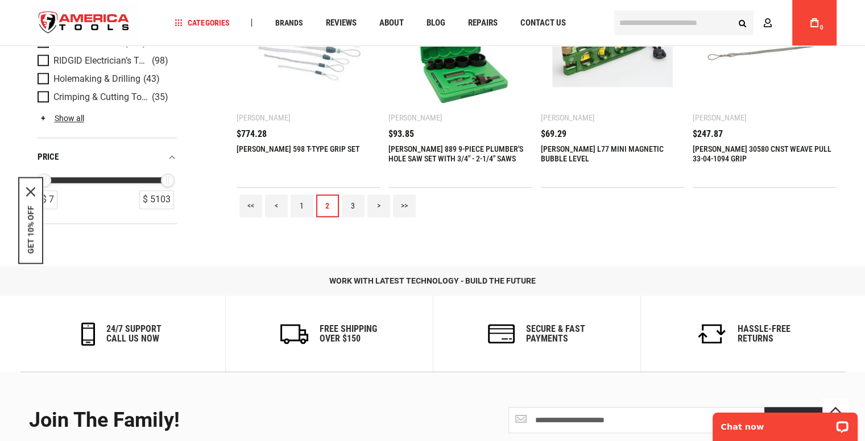  Describe the element at coordinates (160, 97) in the screenshot. I see `span: (35)` at that location.